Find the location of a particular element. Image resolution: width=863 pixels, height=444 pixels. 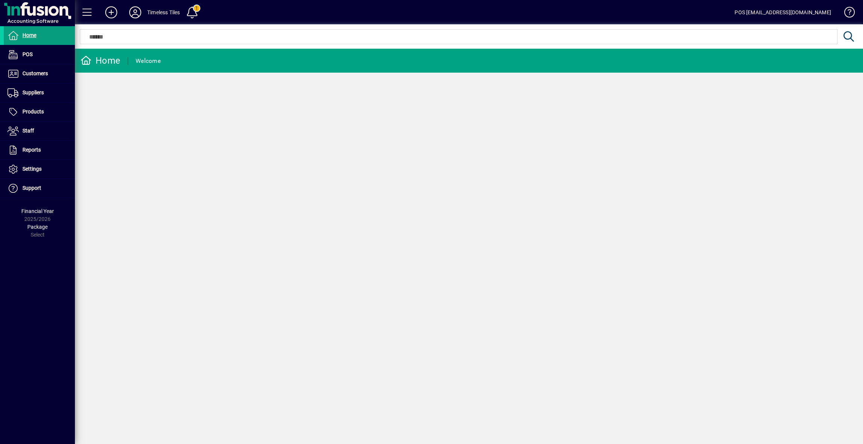

span: POS is located at coordinates (27, 54).